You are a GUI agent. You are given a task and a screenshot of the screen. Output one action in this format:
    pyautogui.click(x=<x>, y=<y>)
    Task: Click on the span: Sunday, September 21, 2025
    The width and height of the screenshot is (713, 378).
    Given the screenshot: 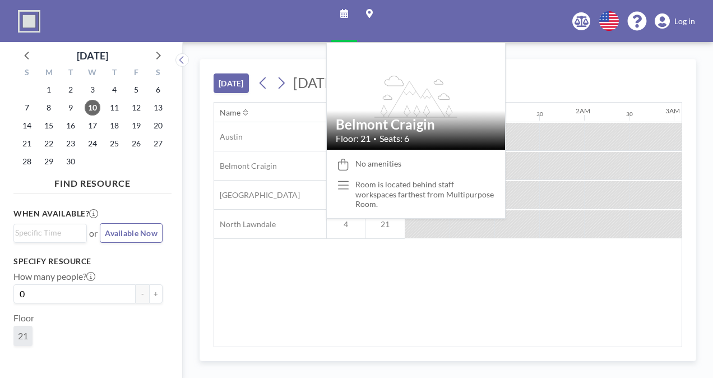 What is the action you would take?
    pyautogui.click(x=27, y=143)
    